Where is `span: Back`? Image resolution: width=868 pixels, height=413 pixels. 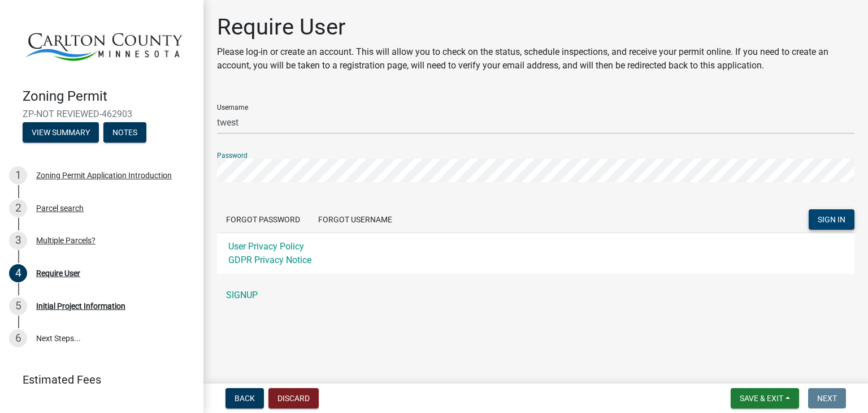
span: Back is located at coordinates (245, 398).